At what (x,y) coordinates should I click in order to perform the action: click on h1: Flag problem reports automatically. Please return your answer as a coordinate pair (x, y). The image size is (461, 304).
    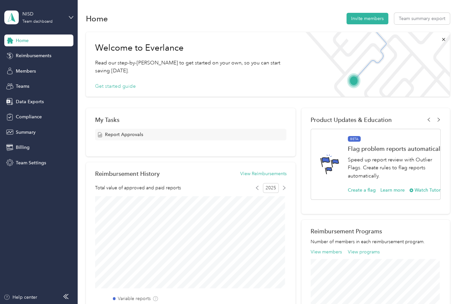
    Looking at the image, I should click on (397, 149).